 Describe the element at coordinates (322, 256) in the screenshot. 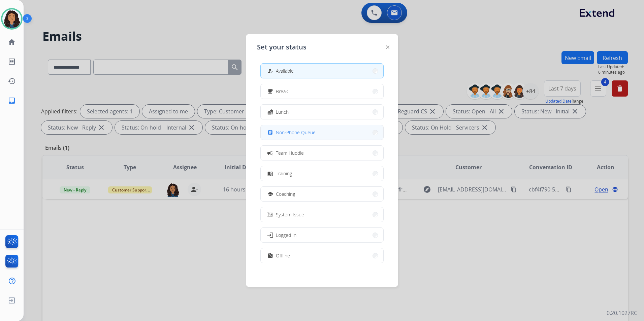

I see `button: Offline` at that location.